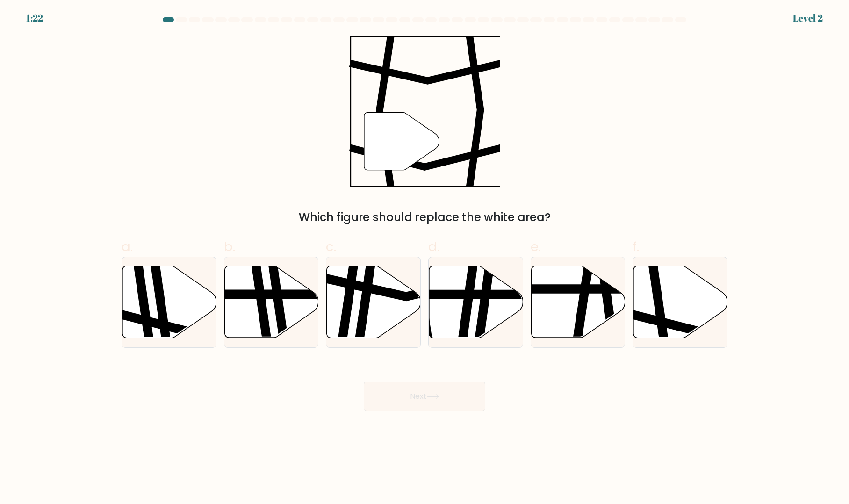  What do you see at coordinates (35, 19) in the screenshot?
I see `div: 1:22` at bounding box center [35, 19].